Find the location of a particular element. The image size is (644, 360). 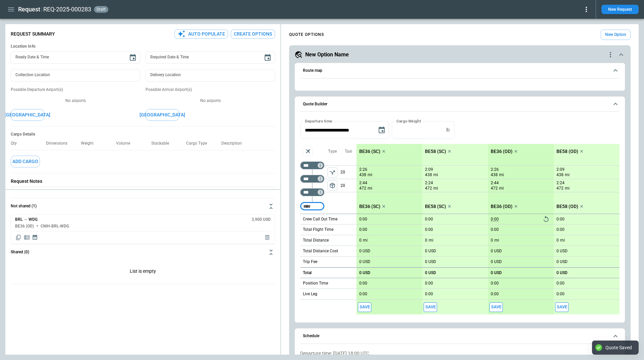

p: Weight is located at coordinates (90, 143).